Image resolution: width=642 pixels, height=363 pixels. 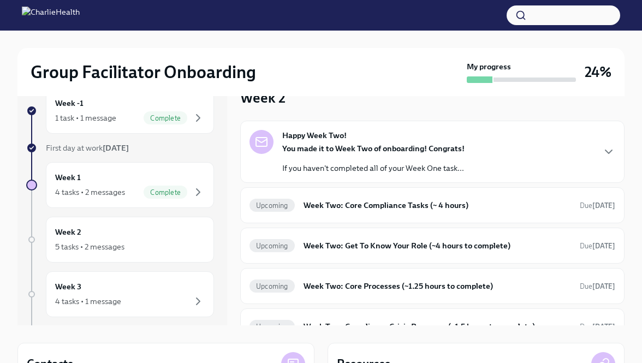 I want to click on h3: 24%, so click(x=597, y=72).